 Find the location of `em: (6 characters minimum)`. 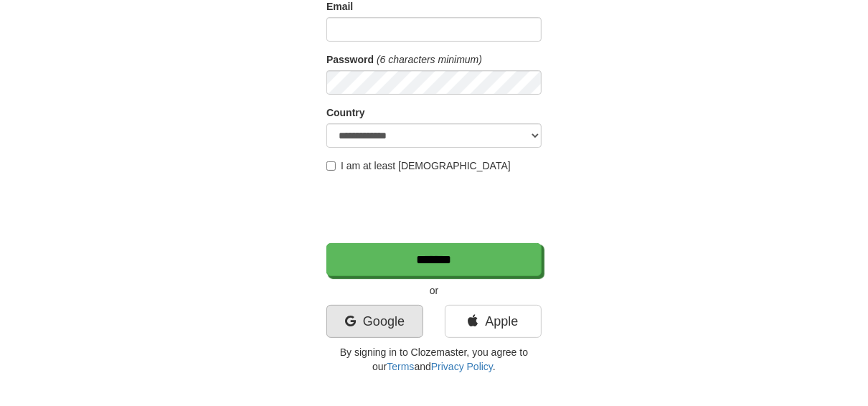

em: (6 characters minimum) is located at coordinates (429, 60).